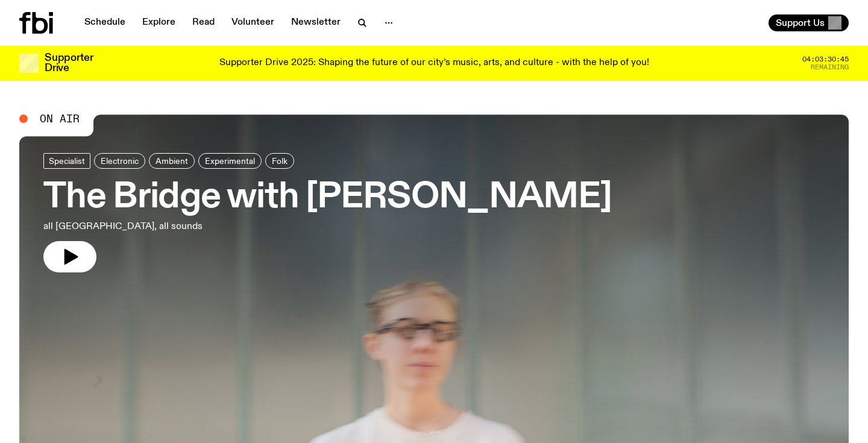 The width and height of the screenshot is (868, 443). I want to click on span: Support Us, so click(800, 23).